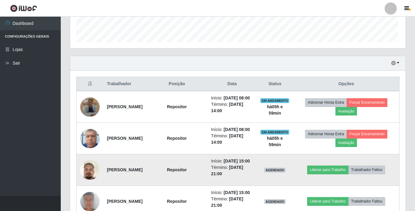 The height and width of the screenshot is (211, 415). What do you see at coordinates (124, 84) in the screenshot?
I see `th: Trabalhador` at bounding box center [124, 84].